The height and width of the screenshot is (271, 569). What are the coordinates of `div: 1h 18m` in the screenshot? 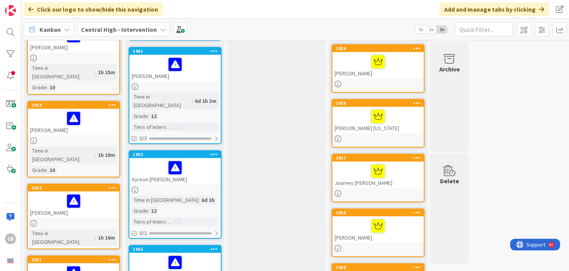 It's located at (107, 155).